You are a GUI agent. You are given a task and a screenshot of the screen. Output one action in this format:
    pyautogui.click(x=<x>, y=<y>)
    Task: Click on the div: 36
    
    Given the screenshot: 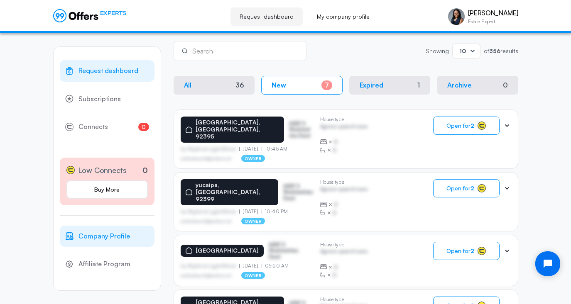 What is the action you would take?
    pyautogui.click(x=240, y=85)
    